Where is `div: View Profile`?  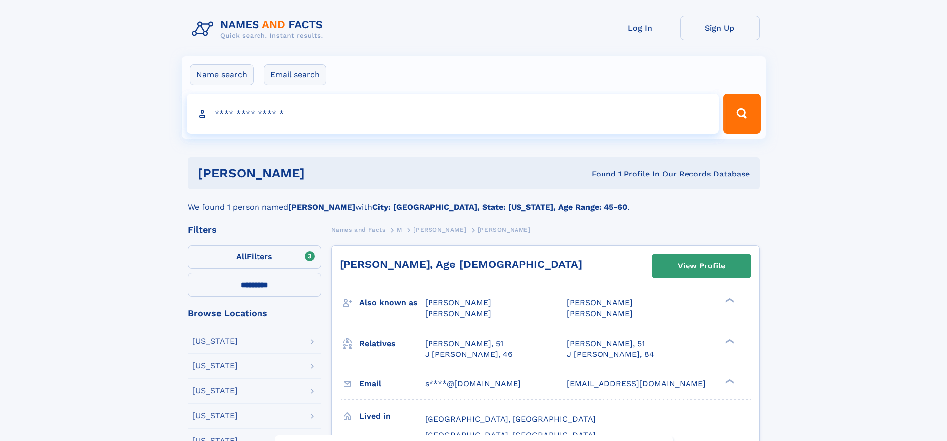
div: View Profile is located at coordinates (701, 266).